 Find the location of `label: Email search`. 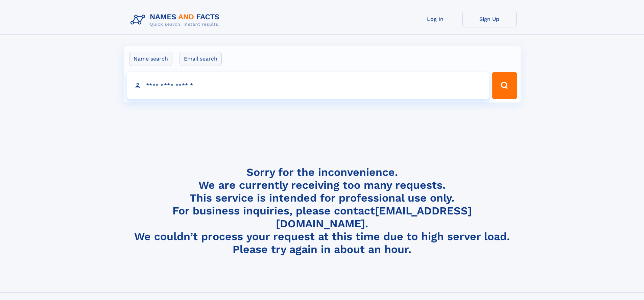

label: Email search is located at coordinates (200, 59).